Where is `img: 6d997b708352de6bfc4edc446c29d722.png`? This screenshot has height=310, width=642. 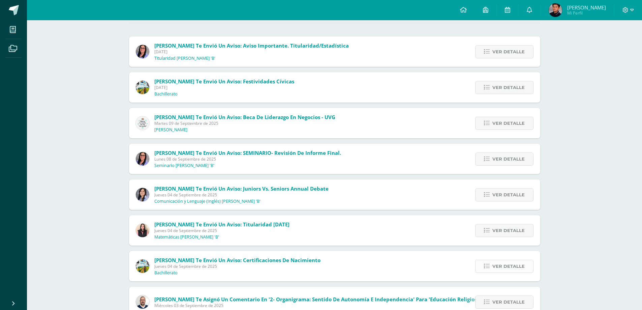
img: 6d997b708352de6bfc4edc446c29d722.png is located at coordinates (143, 123).